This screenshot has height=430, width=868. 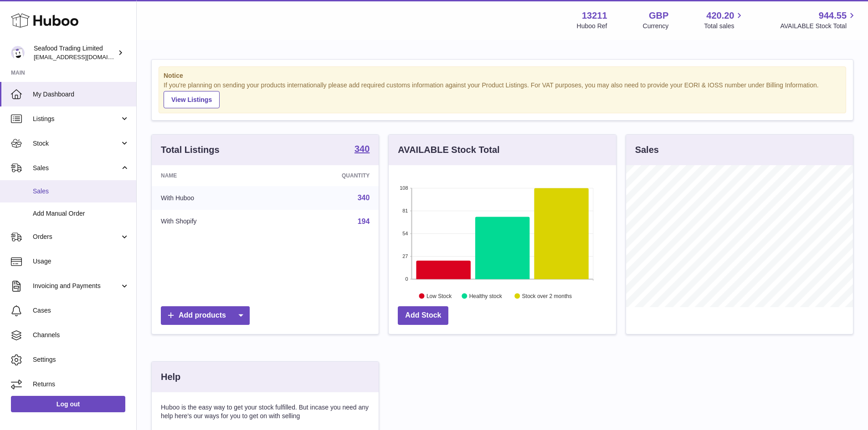 I want to click on h3: AVAILABLE Stock Total, so click(x=449, y=150).